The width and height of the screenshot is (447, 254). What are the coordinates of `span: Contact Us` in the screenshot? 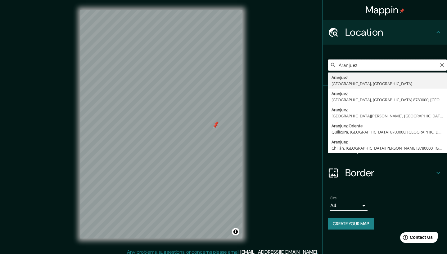 It's located at (29, 7).